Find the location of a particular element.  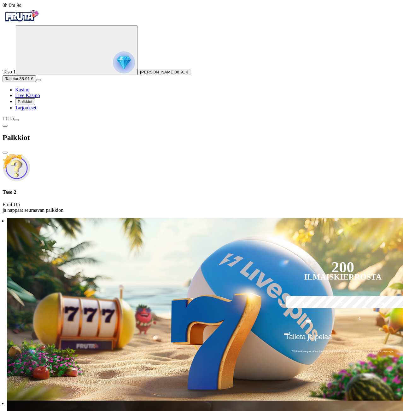

div: Ilmaiskierrosta is located at coordinates (343, 277).